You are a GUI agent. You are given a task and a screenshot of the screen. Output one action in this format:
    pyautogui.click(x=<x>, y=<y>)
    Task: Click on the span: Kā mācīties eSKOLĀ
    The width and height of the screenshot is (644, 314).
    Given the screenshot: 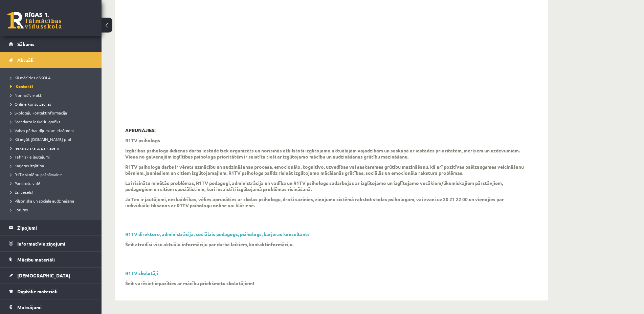 What is the action you would take?
    pyautogui.click(x=31, y=77)
    